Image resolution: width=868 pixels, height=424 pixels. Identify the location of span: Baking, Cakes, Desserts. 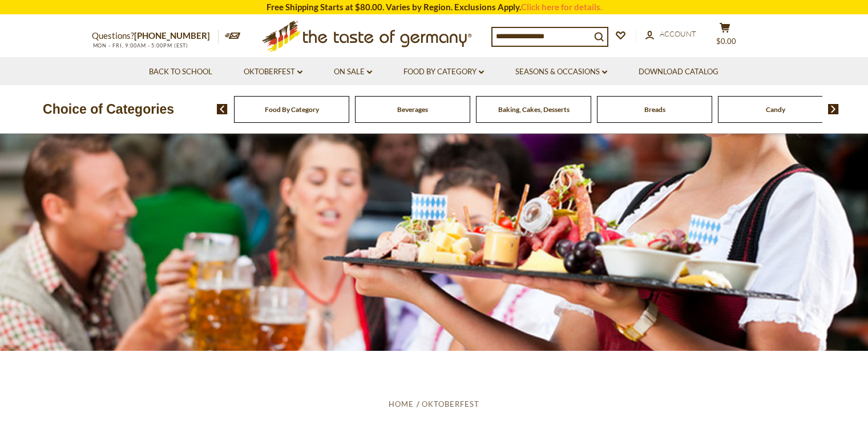
(534, 109).